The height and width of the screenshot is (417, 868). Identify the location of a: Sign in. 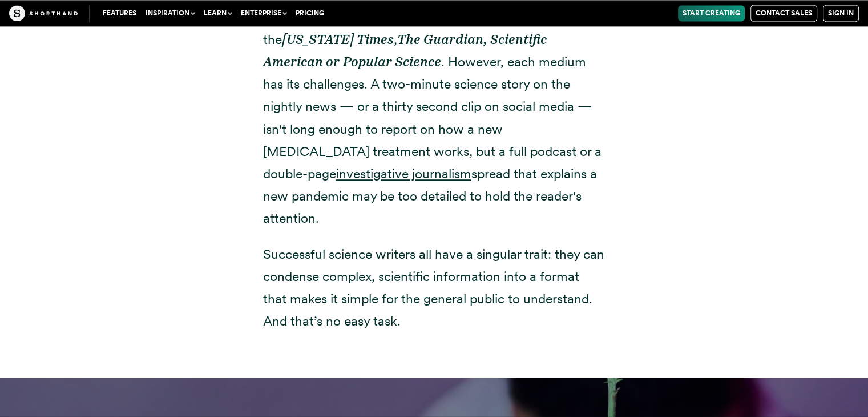
(841, 13).